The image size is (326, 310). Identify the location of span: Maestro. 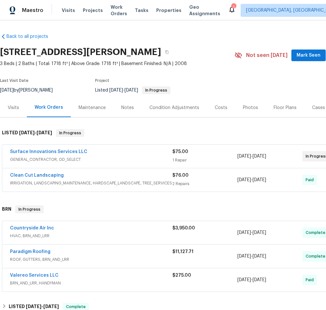
(33, 10).